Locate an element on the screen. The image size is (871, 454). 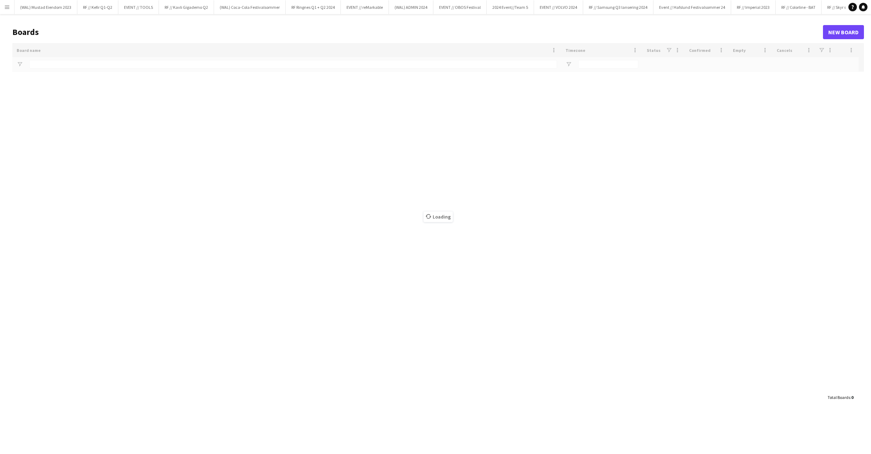
h1: Boards is located at coordinates (417, 32).